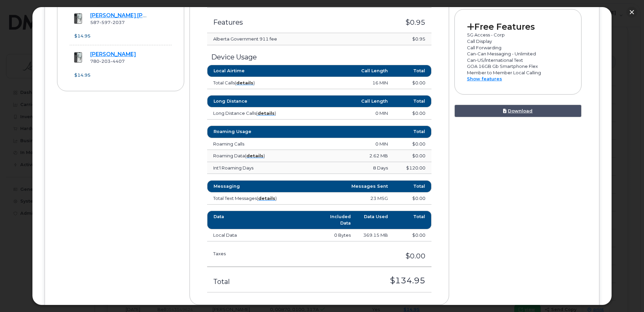 This screenshot has width=644, height=312. Describe the element at coordinates (518, 66) in the screenshot. I see `p: GOA 16GB Gb Smartphone Flex` at that location.